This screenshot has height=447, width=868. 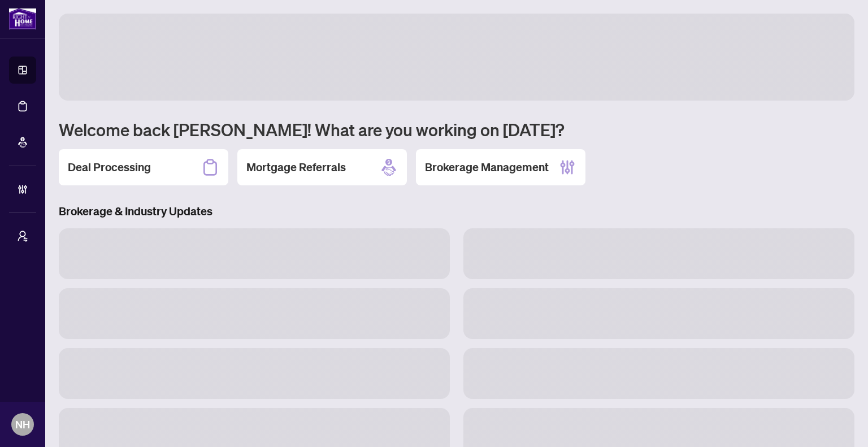 I want to click on h2: Brokerage Management, so click(x=486, y=168).